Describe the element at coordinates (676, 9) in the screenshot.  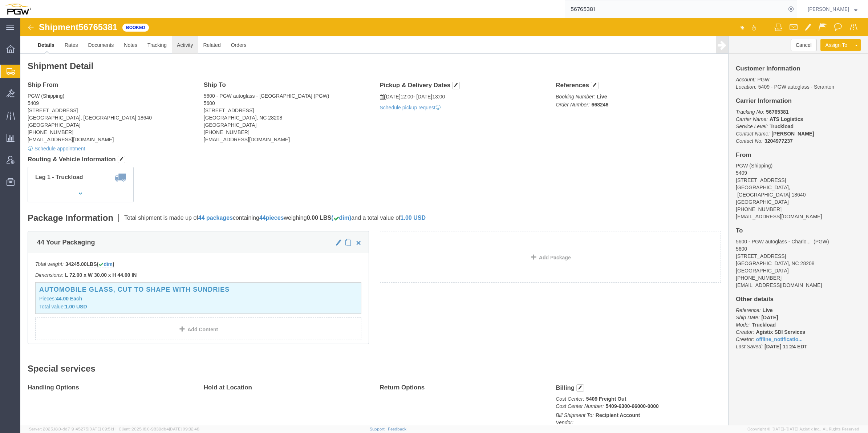
I see `input: Search for shipment number, reference number` at that location.